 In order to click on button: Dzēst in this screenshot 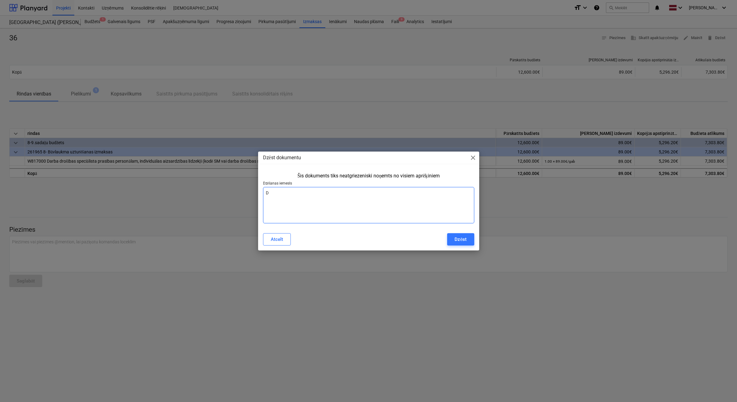, I will do `click(460, 240)`.